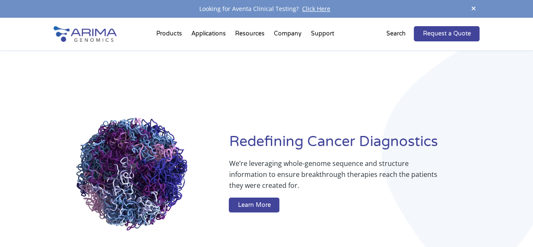 The width and height of the screenshot is (533, 247). What do you see at coordinates (337, 178) in the screenshot?
I see `p: We’re leveraging whole-genome sequence and structure information to ensure breakthrough therapies...` at bounding box center [337, 178].